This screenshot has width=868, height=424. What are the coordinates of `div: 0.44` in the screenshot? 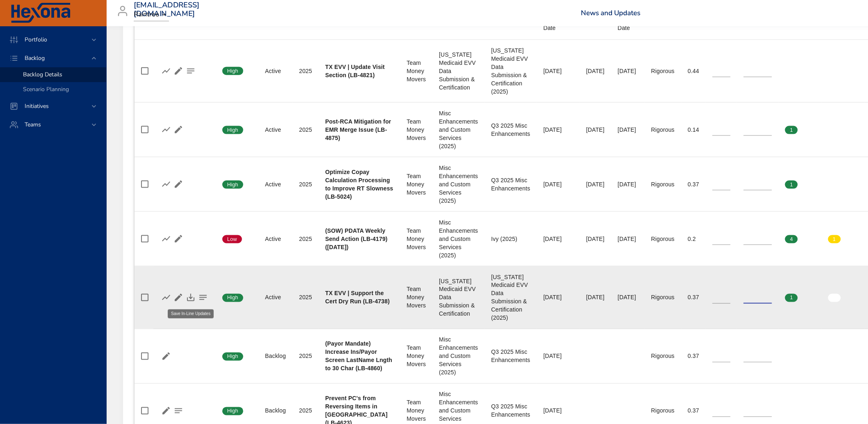 It's located at (694, 71).